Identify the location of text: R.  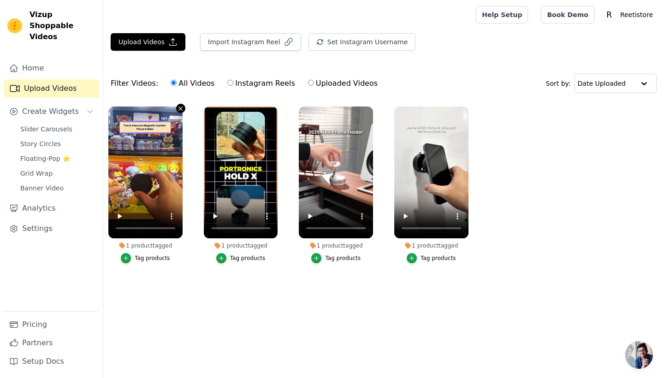
(609, 15).